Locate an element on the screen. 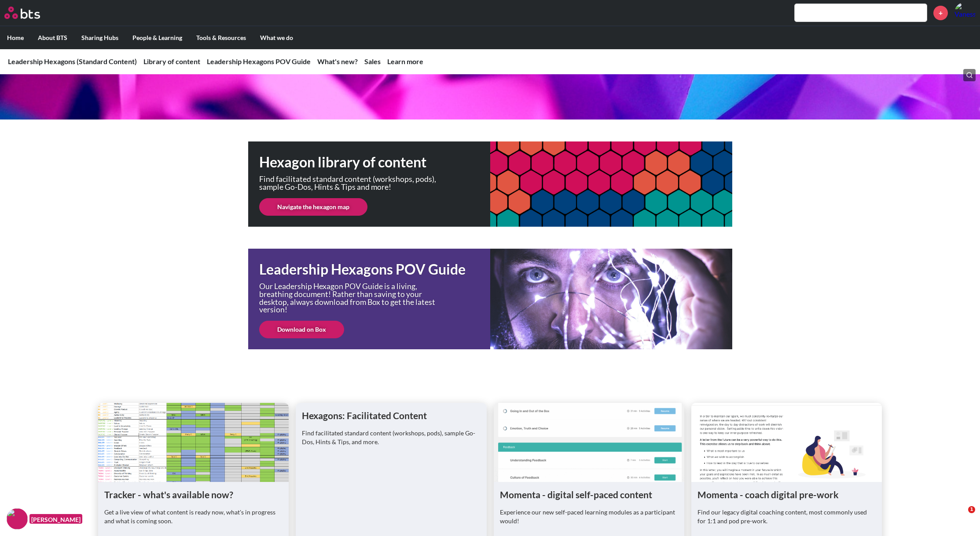 Image resolution: width=980 pixels, height=536 pixels. label: Tools & Resources is located at coordinates (221, 38).